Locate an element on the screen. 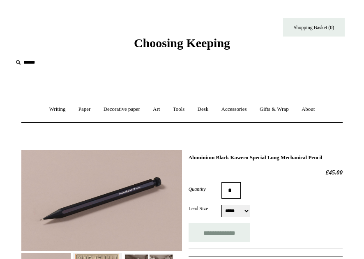 The height and width of the screenshot is (259, 364). a: Art is located at coordinates (156, 109).